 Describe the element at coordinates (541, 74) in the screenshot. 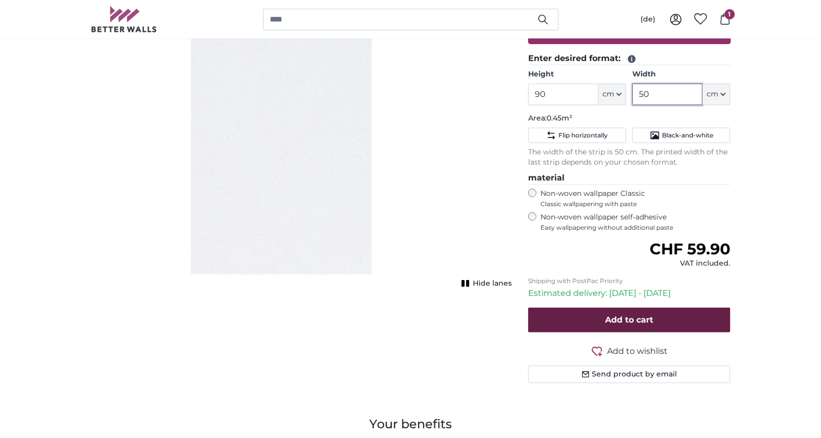

I see `font: Height` at that location.